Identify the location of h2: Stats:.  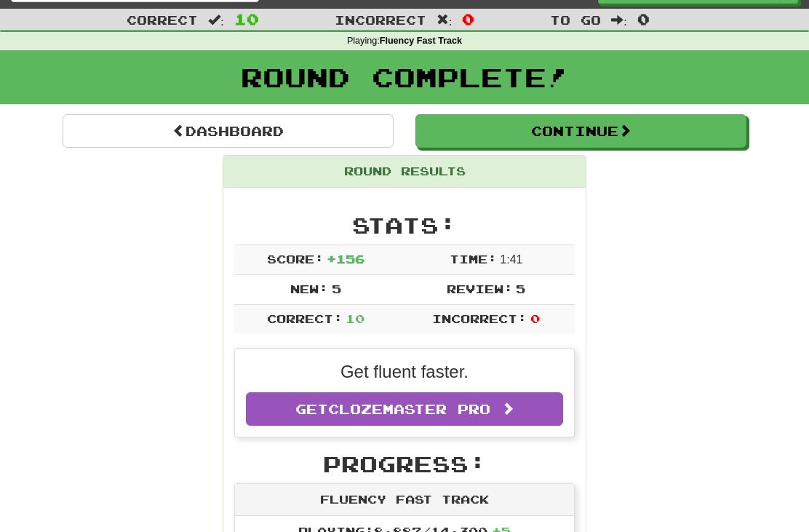
(405, 225).